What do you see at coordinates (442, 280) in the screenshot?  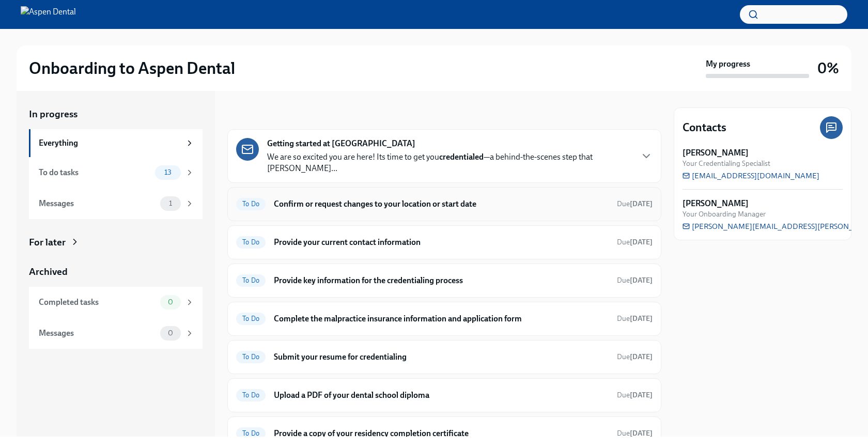 I see `h6: Provide key information for the credentialing process` at bounding box center [442, 280].